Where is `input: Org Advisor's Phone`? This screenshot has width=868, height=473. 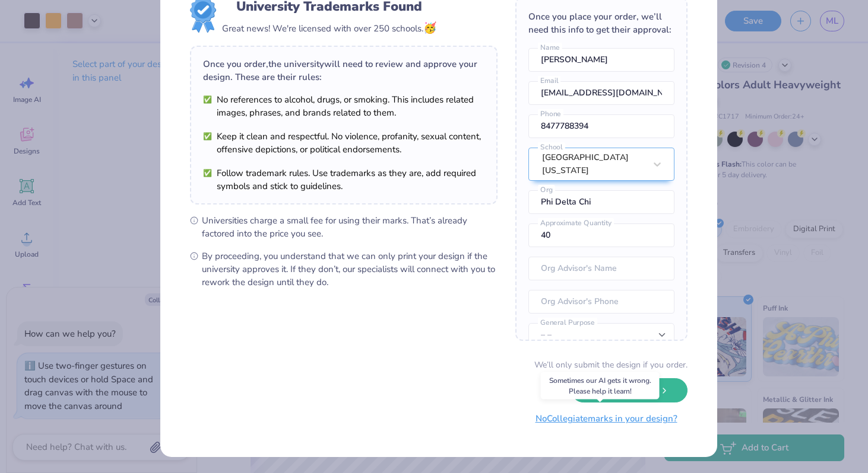
input: Org Advisor's Phone is located at coordinates (601, 302).